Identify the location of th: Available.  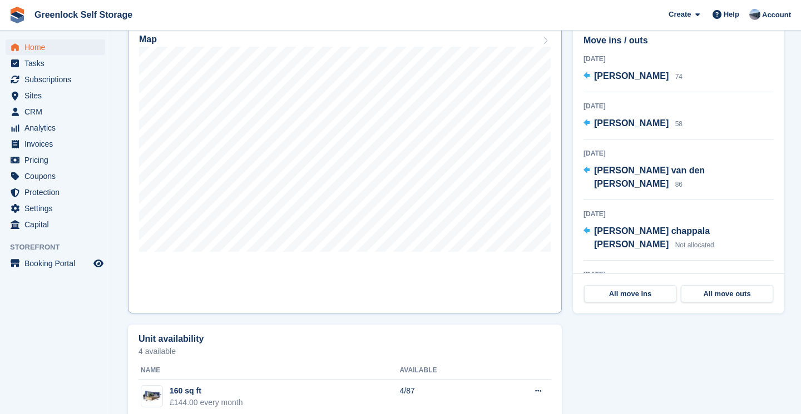
(447, 371).